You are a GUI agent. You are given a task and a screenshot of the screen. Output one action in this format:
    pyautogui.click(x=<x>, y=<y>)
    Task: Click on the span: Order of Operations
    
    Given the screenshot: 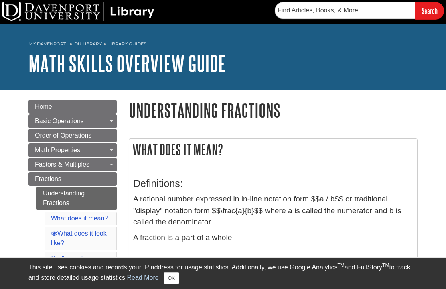 What is the action you would take?
    pyautogui.click(x=63, y=135)
    